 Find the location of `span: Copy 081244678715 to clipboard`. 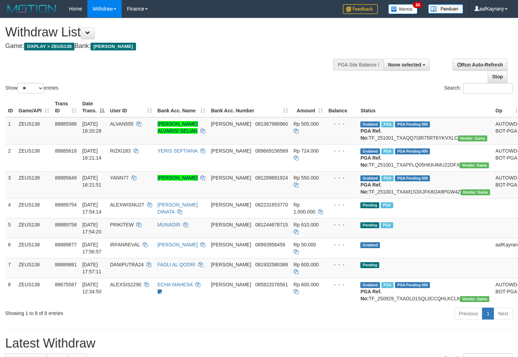

span: Copy 081244678715 to clipboard is located at coordinates (271, 224).